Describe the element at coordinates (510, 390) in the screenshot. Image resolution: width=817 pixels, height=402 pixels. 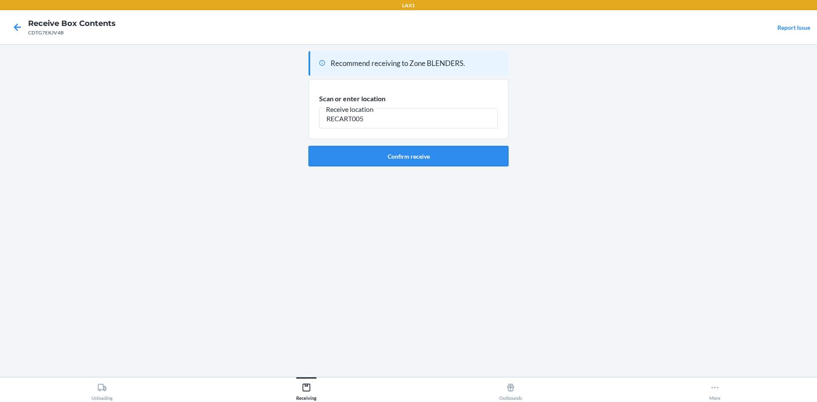
I see `div: Outbounds` at that location.